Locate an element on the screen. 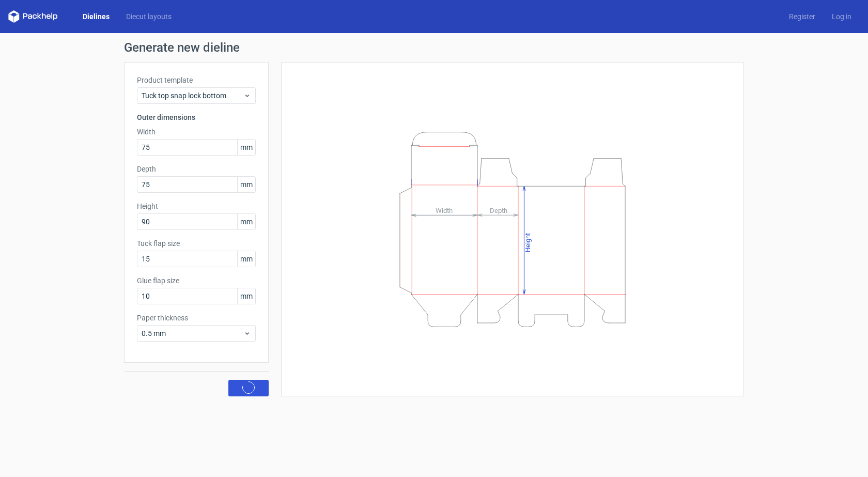  a: Register is located at coordinates (802, 16).